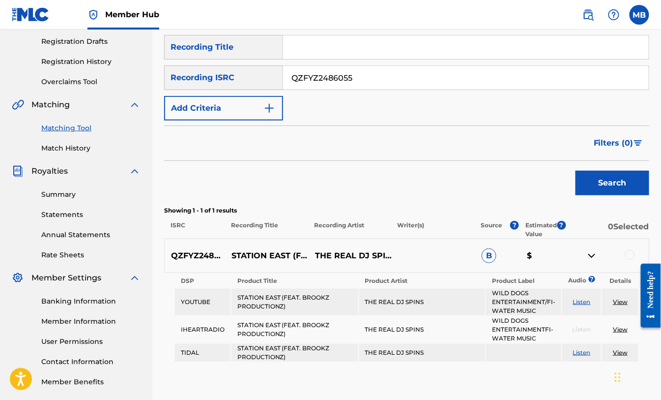  I want to click on span: Royalties, so click(50, 171).